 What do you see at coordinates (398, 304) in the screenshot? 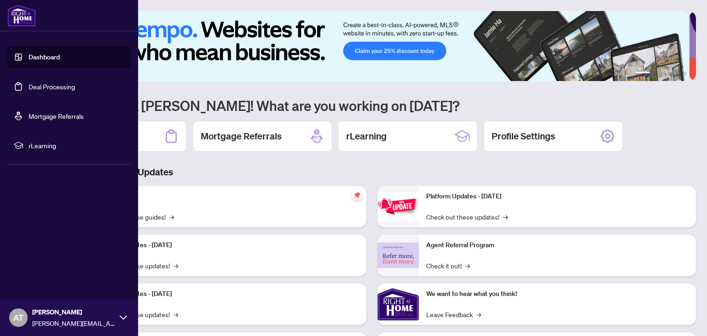
I see `img: We want to hear what you think!` at bounding box center [398, 304].